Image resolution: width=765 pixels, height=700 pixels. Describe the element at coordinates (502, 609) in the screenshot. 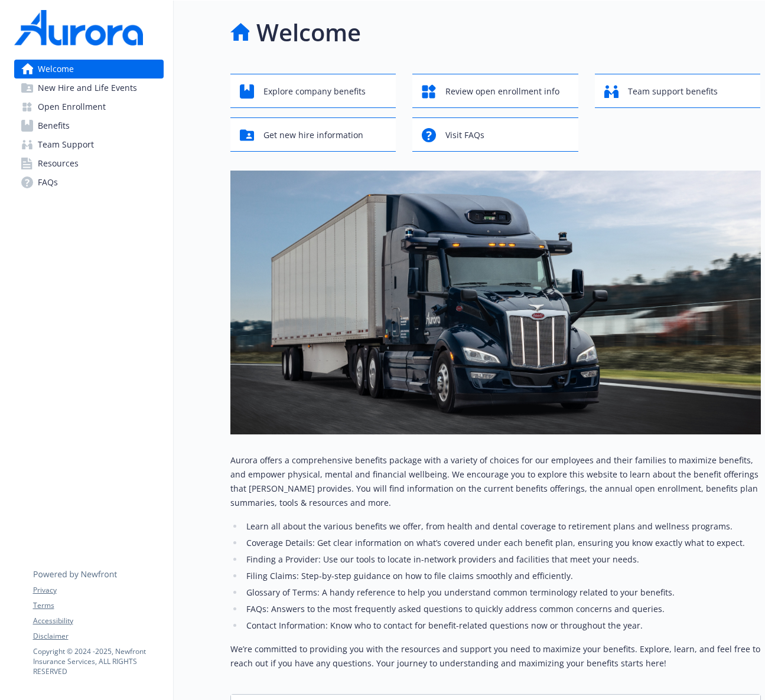

I see `li: FAQs: Answers to the most frequently asked questions to quickly address common concerns and queries.` at that location.